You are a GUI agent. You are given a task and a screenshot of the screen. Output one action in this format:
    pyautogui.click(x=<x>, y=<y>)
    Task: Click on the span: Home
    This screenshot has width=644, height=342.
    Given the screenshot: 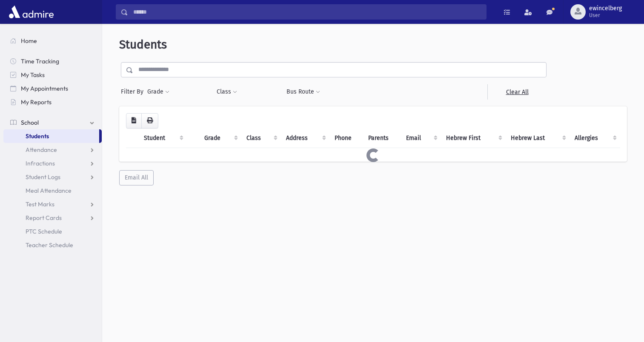 What is the action you would take?
    pyautogui.click(x=29, y=41)
    